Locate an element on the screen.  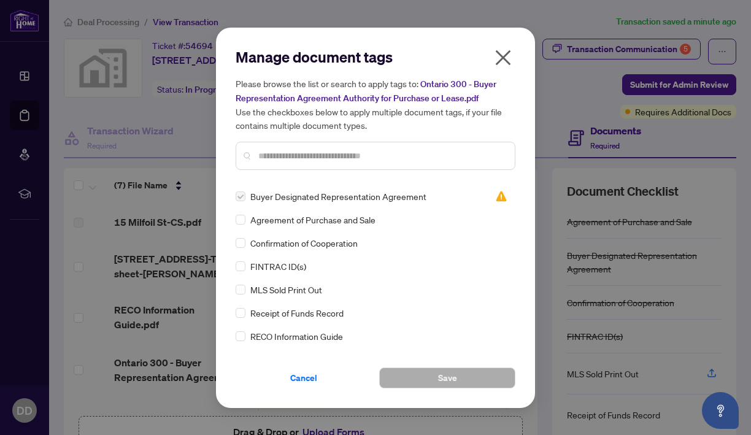
span: Buyer Designated Representation Agreement is located at coordinates (338, 196).